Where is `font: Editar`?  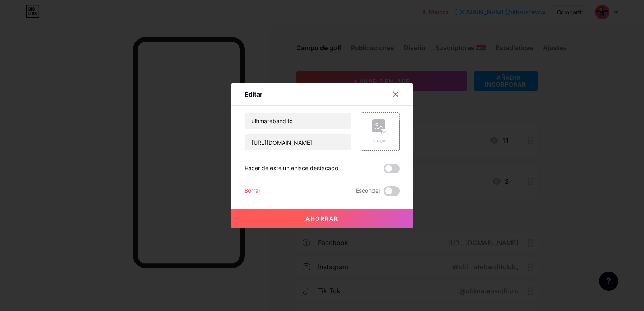
font: Editar is located at coordinates (253, 94).